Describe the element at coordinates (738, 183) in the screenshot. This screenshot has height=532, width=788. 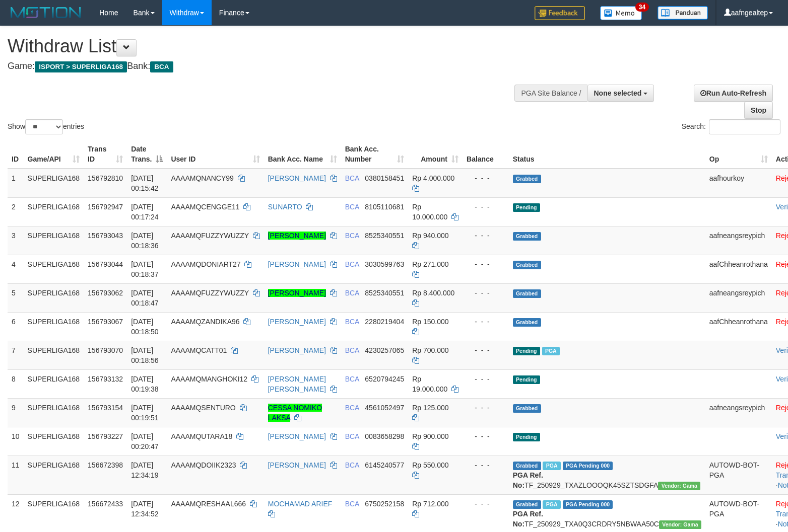
I see `td: aafhourkoy` at that location.